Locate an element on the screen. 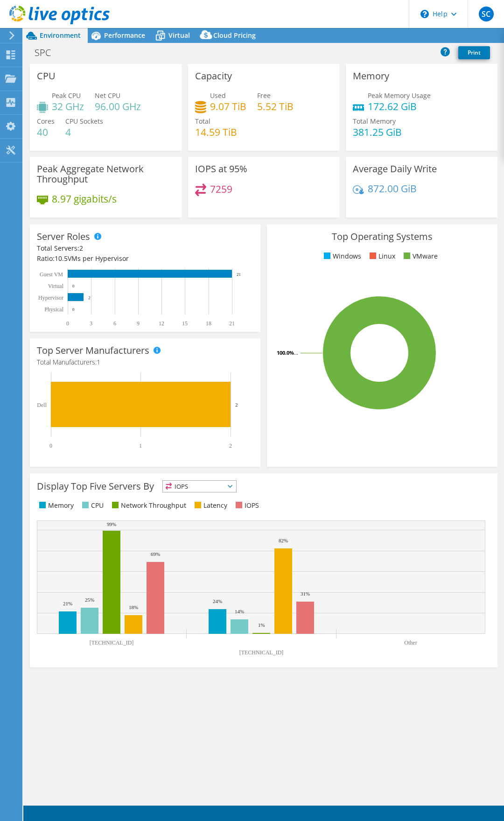 The height and width of the screenshot is (821, 504). li: IOPS is located at coordinates (246, 506).